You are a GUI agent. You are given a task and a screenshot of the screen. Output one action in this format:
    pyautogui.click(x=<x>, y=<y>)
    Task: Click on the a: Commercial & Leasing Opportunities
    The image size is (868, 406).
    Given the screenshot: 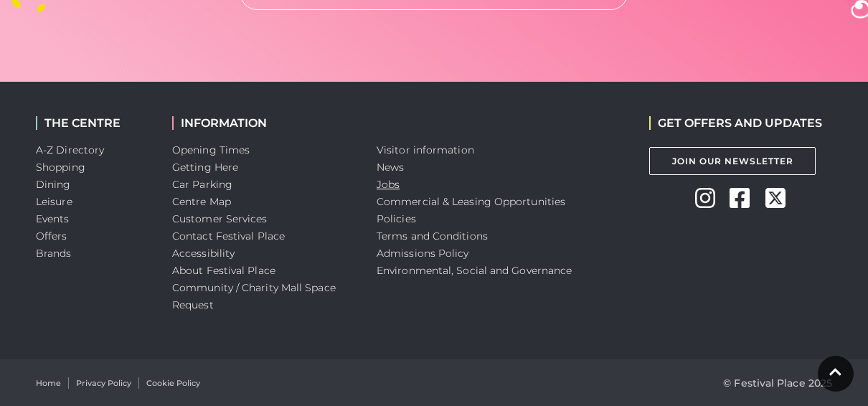 What is the action you would take?
    pyautogui.click(x=470, y=202)
    